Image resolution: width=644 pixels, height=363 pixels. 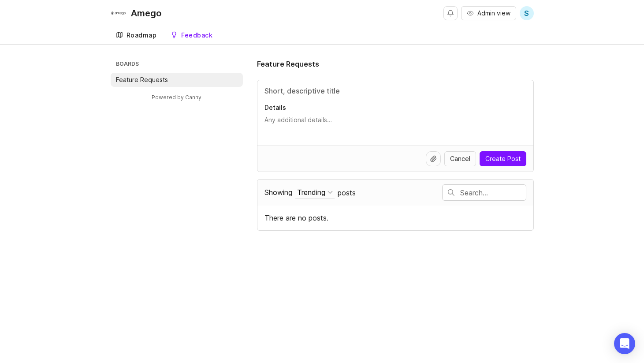 What do you see at coordinates (494, 13) in the screenshot?
I see `span: Admin view` at bounding box center [494, 13].